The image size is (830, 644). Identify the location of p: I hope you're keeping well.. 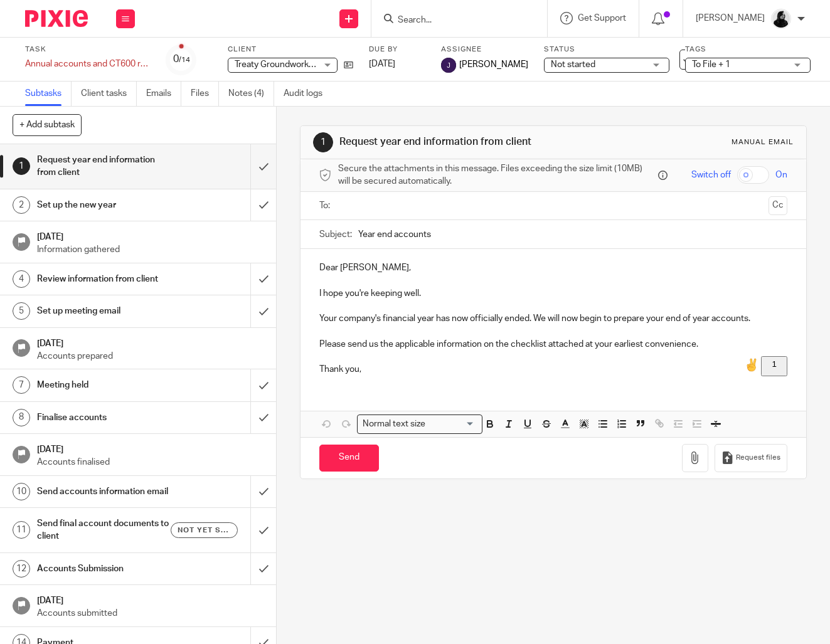
(553, 294).